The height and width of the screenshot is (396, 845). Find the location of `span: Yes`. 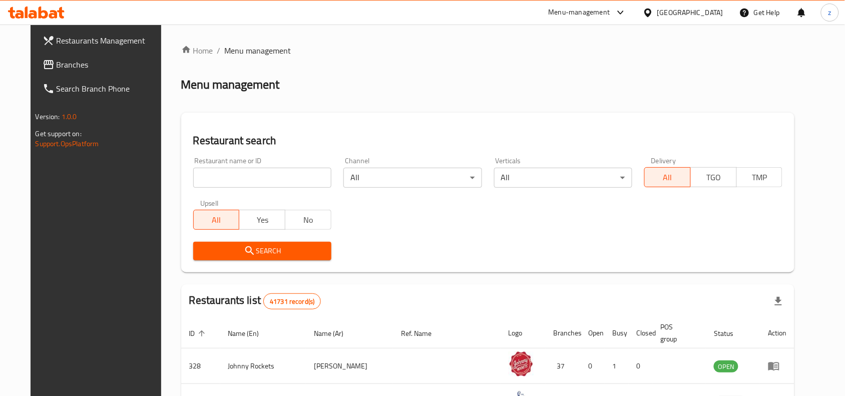

span: Yes is located at coordinates (262, 220).